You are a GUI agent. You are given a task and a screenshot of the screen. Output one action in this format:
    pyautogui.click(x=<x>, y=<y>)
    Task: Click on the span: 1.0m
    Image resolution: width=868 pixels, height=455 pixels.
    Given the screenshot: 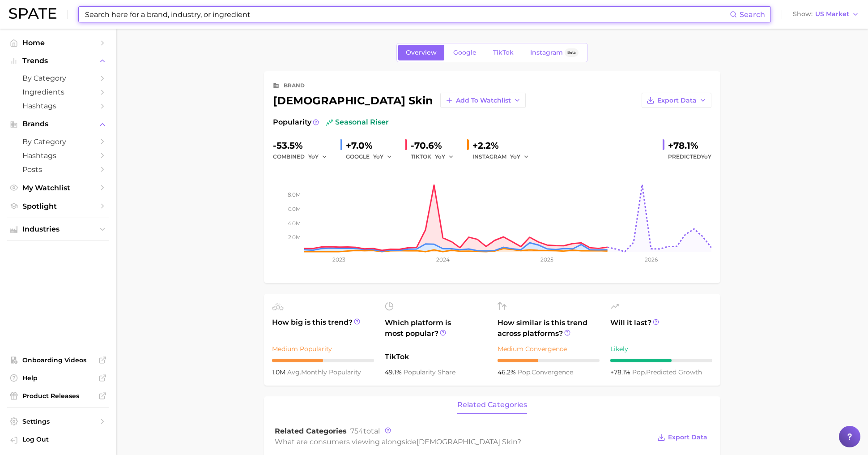 What is the action you would take?
    pyautogui.click(x=280, y=372)
    